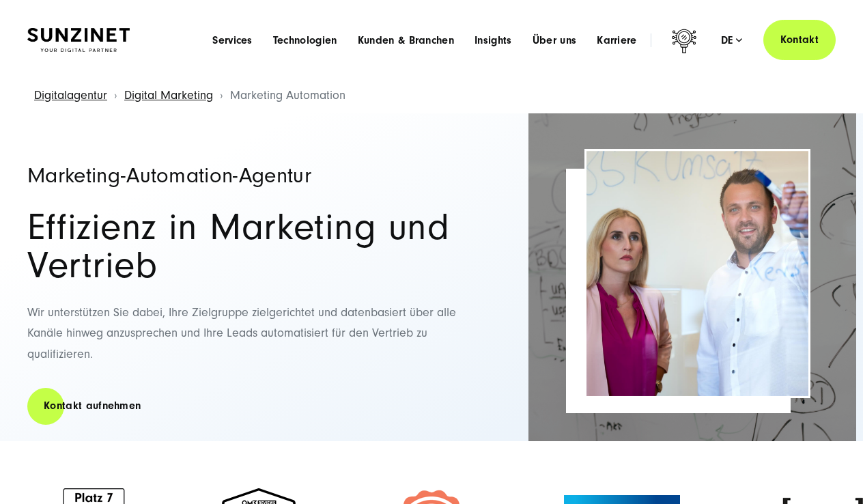 The width and height of the screenshot is (863, 504). I want to click on a: Digital Marketing, so click(168, 95).